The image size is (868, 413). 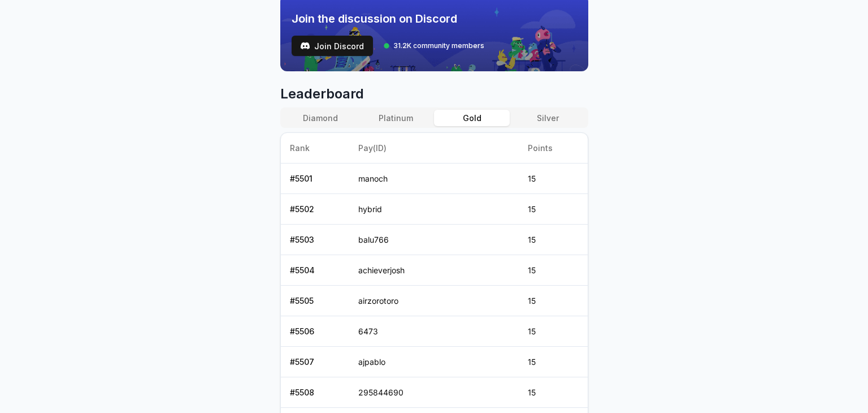 I want to click on td: # 5505, so click(x=315, y=301).